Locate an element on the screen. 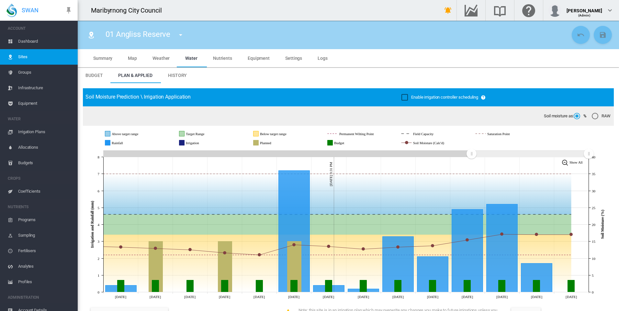 The height and width of the screenshot is (311, 619). g: Budget Fri 12 Sep, 2025 0.7 is located at coordinates (155, 286).